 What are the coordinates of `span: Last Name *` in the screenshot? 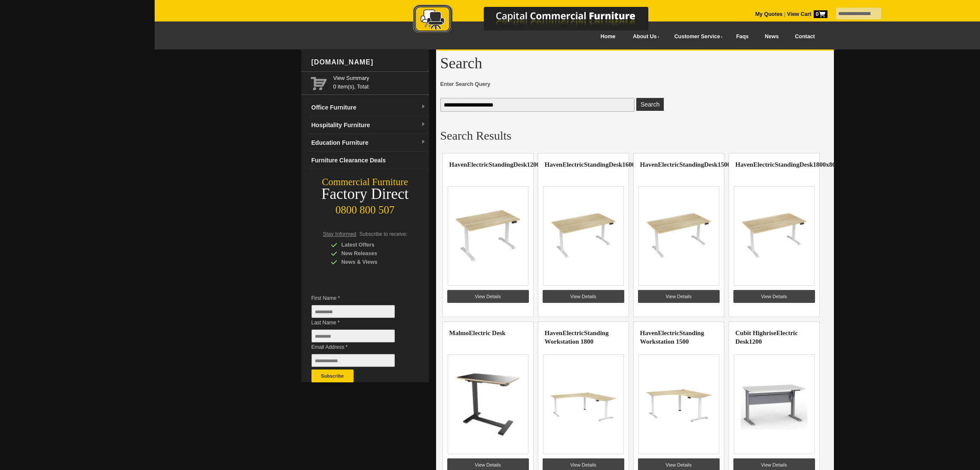 It's located at (360, 322).